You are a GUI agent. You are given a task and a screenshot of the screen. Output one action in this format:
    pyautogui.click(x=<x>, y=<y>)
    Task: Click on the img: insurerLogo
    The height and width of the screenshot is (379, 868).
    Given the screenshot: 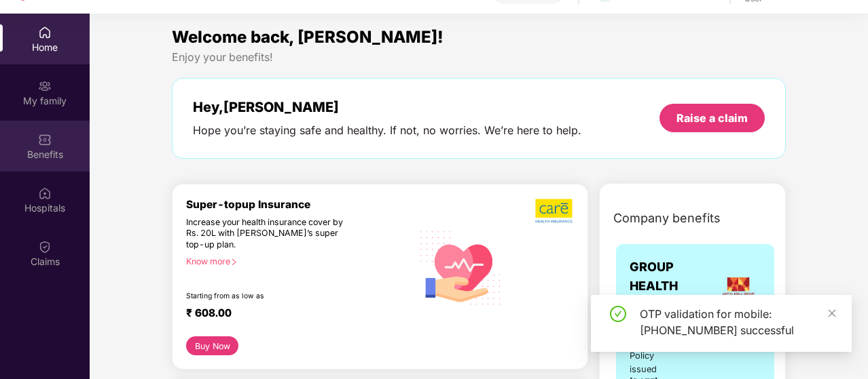 What is the action you would take?
    pyautogui.click(x=738, y=287)
    